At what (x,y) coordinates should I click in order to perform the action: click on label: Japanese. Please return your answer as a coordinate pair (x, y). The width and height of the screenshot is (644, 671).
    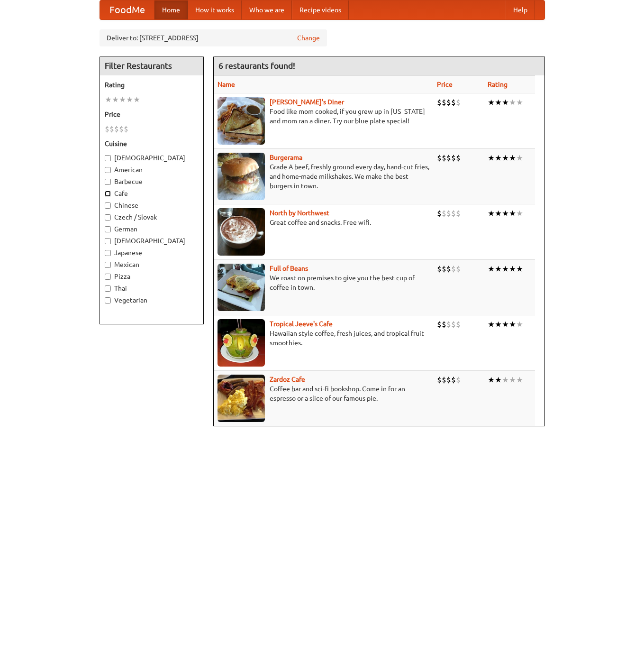
    Looking at the image, I should click on (151, 253).